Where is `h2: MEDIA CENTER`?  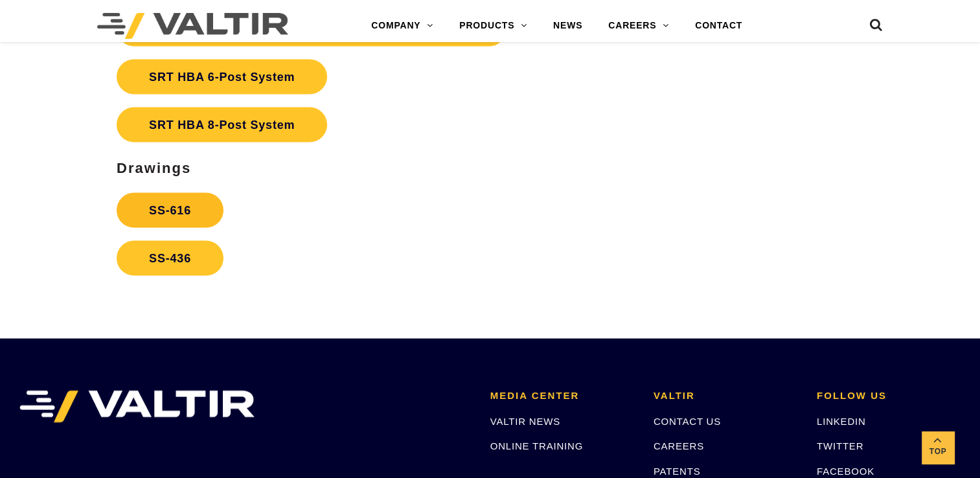
h2: MEDIA CENTER is located at coordinates (563, 396).